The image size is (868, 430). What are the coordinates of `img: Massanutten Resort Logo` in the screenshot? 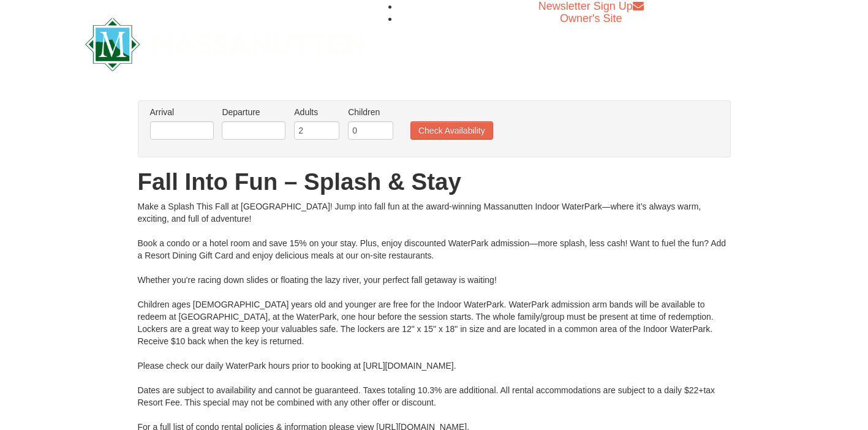 It's located at (226, 45).